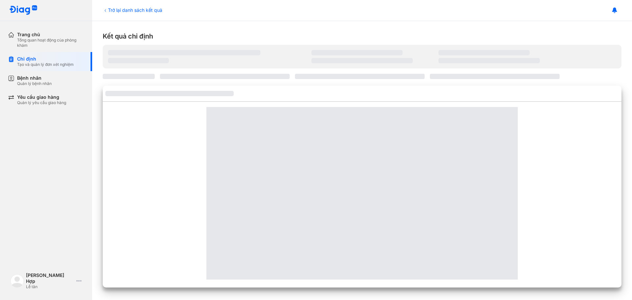  I want to click on div: Yêu cầu giao hàng, so click(41, 97).